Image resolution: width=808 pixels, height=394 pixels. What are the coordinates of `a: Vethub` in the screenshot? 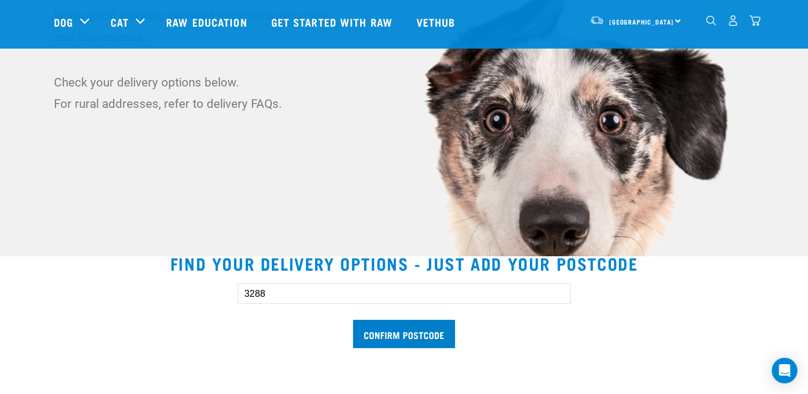 It's located at (438, 22).